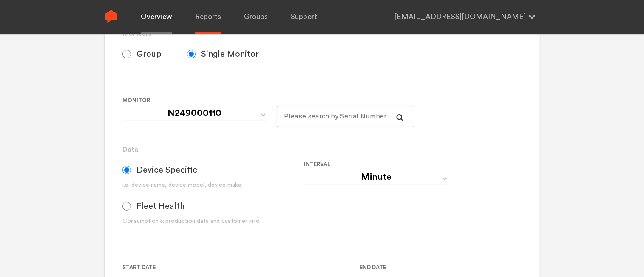  What do you see at coordinates (342, 100) in the screenshot?
I see `label: For large monitor counts` at bounding box center [342, 100].